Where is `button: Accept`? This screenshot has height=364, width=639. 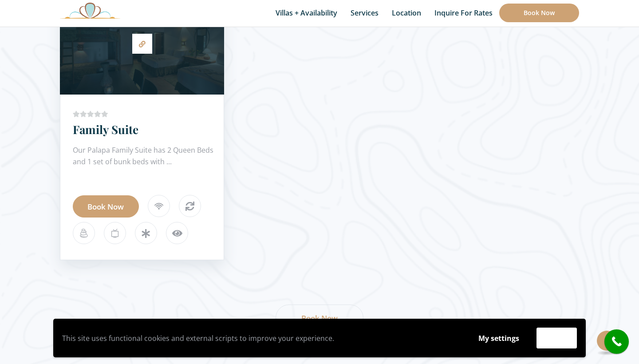
button: Accept is located at coordinates (557, 338).